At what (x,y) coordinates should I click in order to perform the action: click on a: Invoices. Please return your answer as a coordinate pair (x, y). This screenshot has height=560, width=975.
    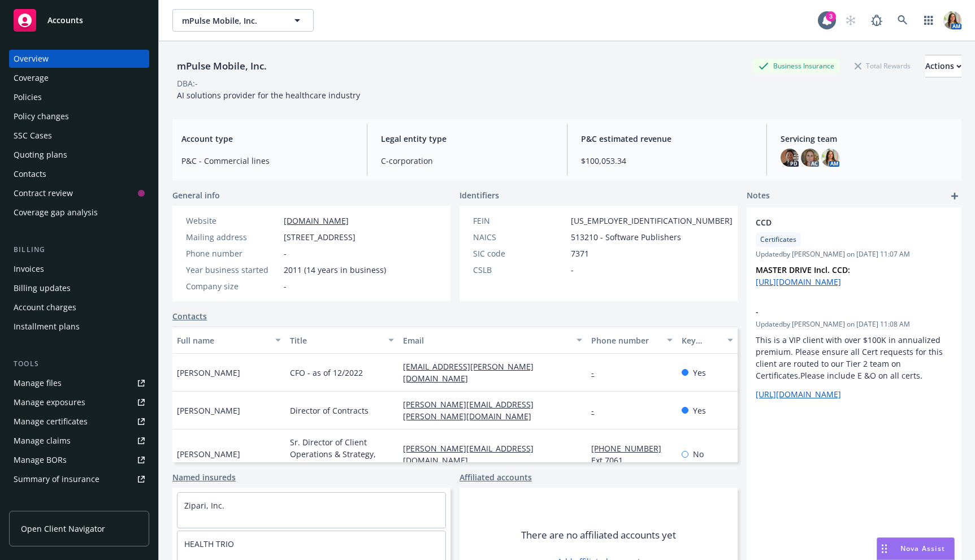
    Looking at the image, I should click on (79, 269).